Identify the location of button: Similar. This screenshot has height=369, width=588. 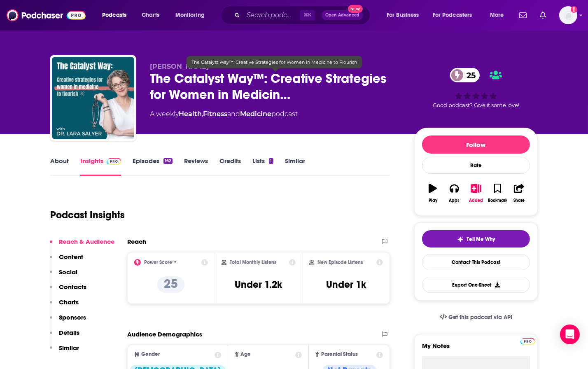
(64, 351).